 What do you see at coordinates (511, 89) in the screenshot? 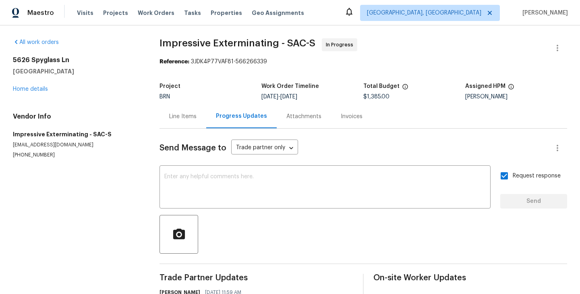
I see `span: The hpm assigned to this work order.` at bounding box center [511, 89].